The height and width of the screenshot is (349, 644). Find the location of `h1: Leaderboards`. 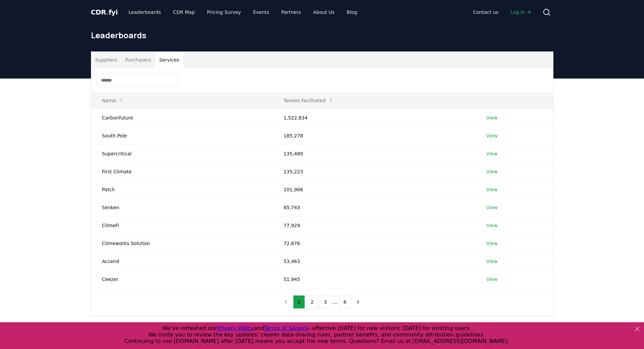

h1: Leaderboards is located at coordinates (322, 35).